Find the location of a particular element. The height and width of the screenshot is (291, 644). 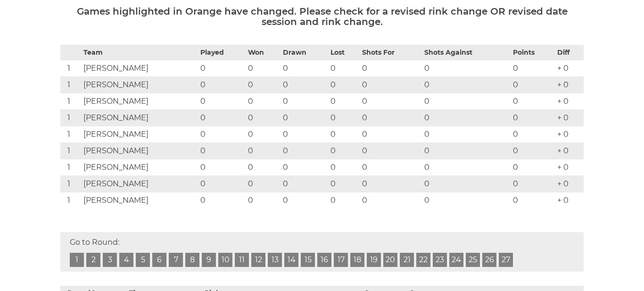

a: 10 is located at coordinates (226, 260).